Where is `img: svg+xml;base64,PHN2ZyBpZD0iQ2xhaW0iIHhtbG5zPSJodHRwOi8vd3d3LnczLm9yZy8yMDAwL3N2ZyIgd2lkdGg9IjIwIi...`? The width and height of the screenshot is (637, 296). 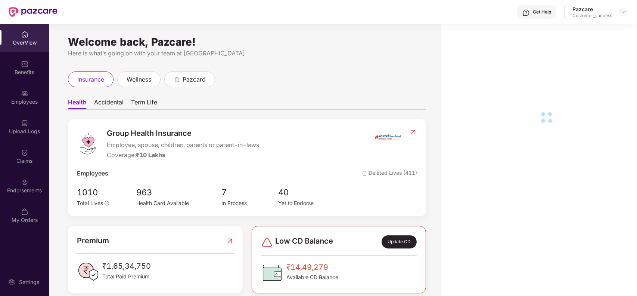 img: svg+xml;base64,PHN2ZyBpZD0iQ2xhaW0iIHhtbG5zPSJodHRwOi8vd3d3LnczLm9yZy8yMDAwL3N2ZyIgd2lkdGg9IjIwIi... is located at coordinates (25, 152).